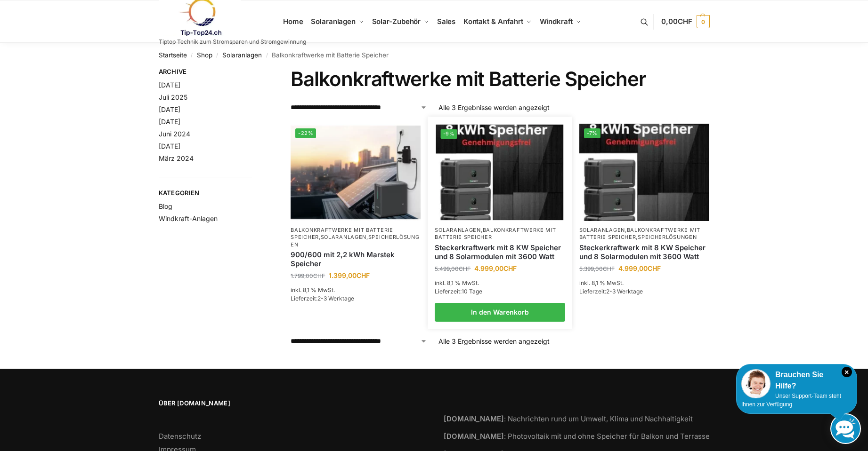 The image size is (868, 451). I want to click on span: Archive, so click(206, 72).